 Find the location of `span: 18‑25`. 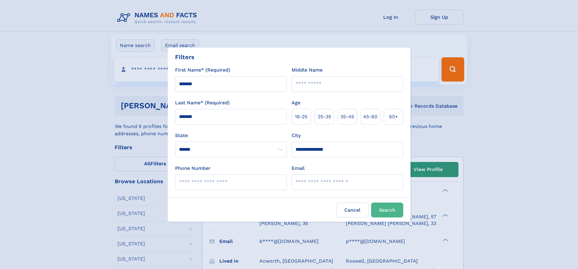

span: 18‑25 is located at coordinates (301, 117).